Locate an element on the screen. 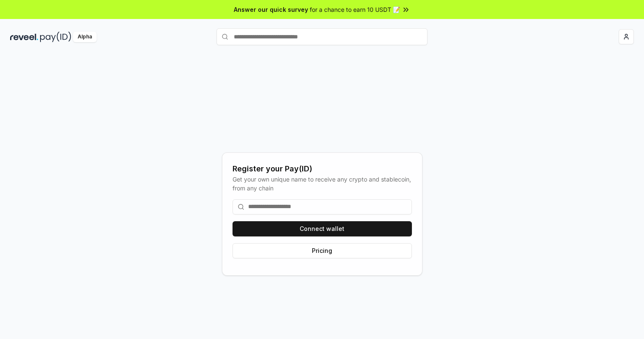 Image resolution: width=644 pixels, height=339 pixels. div: Alpha is located at coordinates (85, 37).